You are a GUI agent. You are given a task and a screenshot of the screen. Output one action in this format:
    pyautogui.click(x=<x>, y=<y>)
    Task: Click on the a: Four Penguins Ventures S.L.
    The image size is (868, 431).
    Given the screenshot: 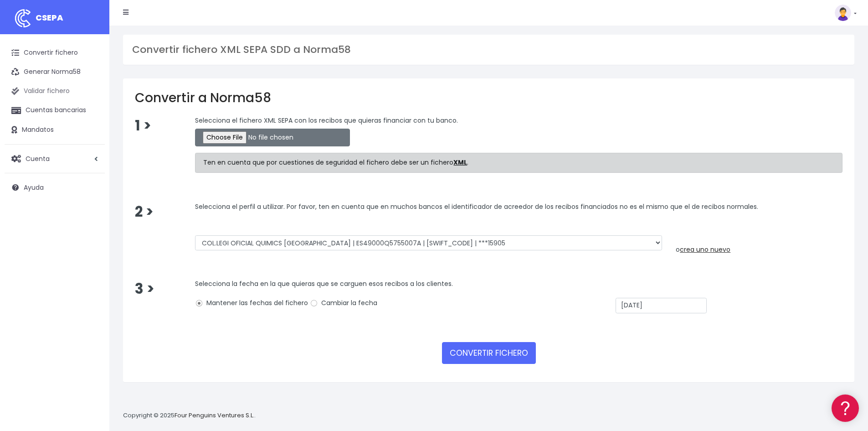 What is the action you would take?
    pyautogui.click(x=214, y=415)
    